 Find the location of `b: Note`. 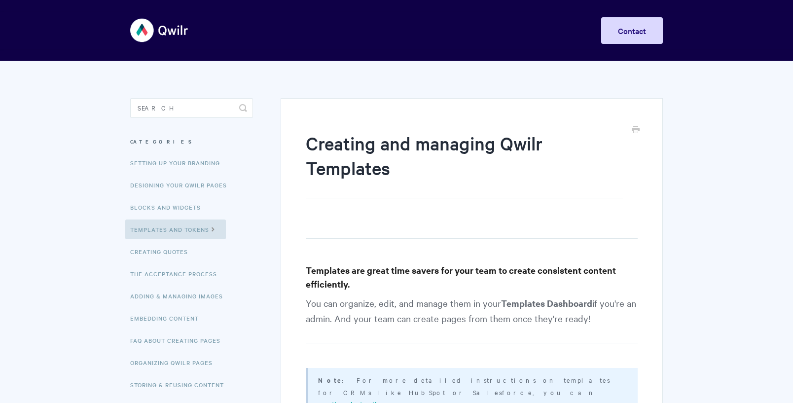

b: Note is located at coordinates (330, 380).